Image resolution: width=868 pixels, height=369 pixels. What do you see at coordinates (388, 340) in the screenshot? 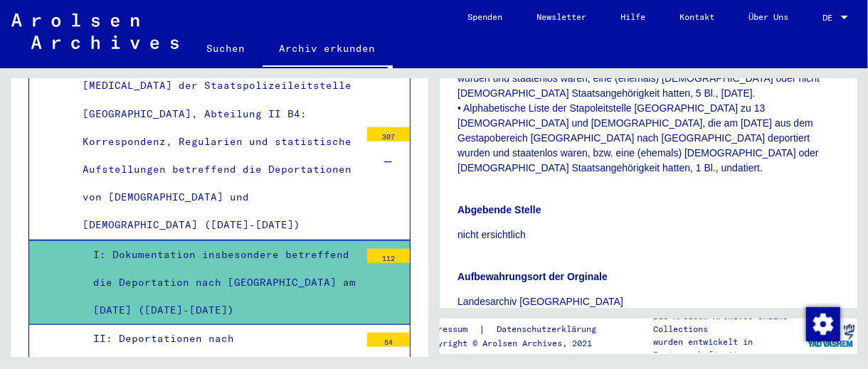
I see `div: 54` at bounding box center [388, 340].